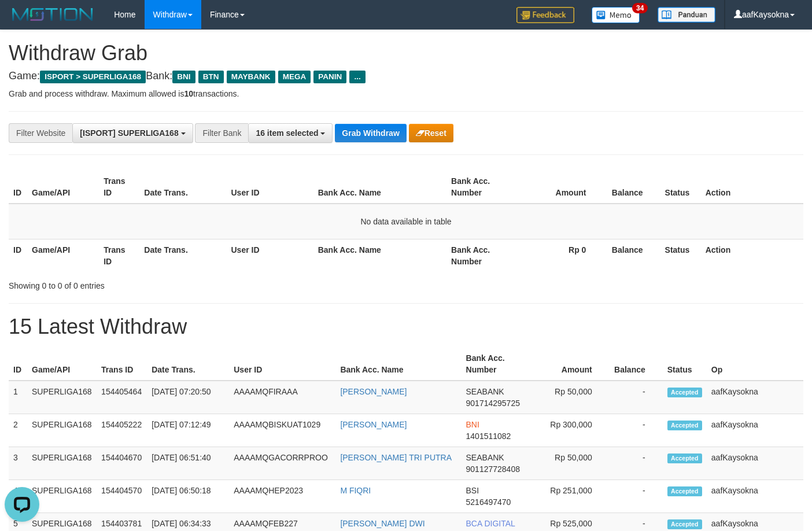 The width and height of the screenshot is (812, 531). I want to click on td: 154404670, so click(122, 463).